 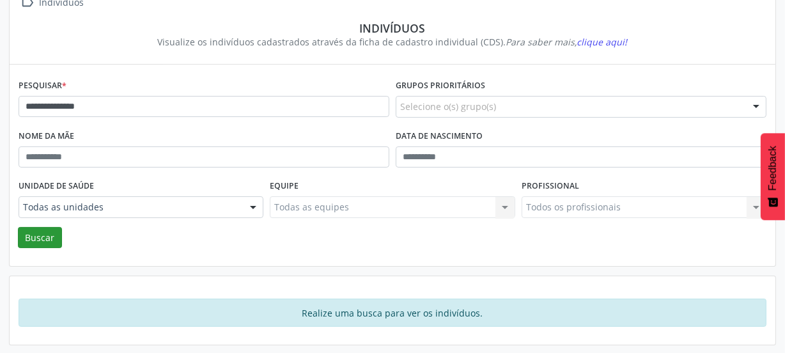 I want to click on label: Data de nascimento, so click(x=439, y=136).